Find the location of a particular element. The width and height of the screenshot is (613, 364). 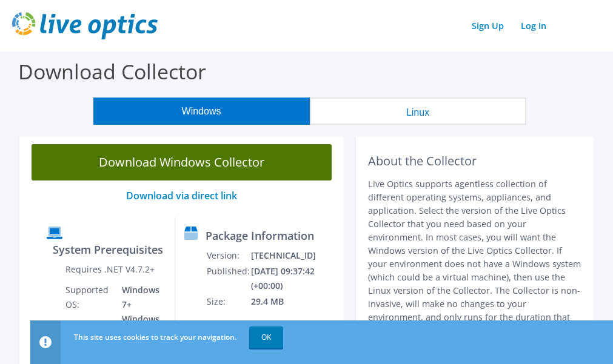

td: Size: is located at coordinates (228, 302).